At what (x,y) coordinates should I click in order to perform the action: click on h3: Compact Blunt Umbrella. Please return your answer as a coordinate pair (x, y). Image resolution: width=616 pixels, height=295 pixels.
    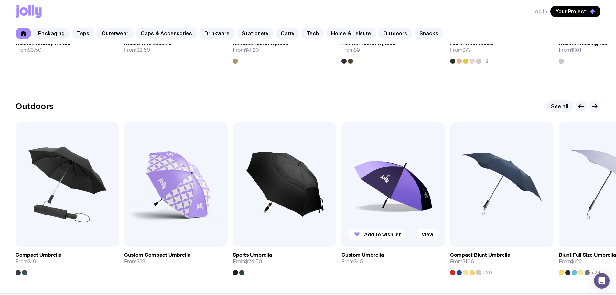
    Looking at the image, I should click on (480, 255).